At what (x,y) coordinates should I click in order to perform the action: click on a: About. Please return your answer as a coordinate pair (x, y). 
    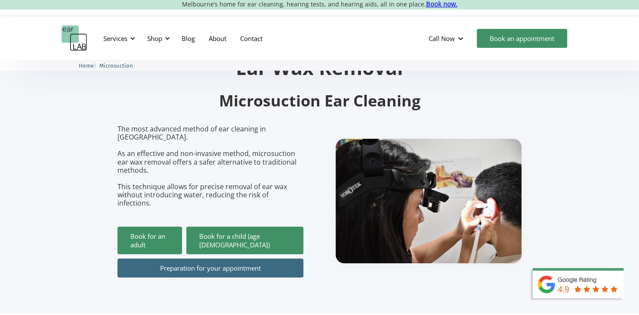
    Looking at the image, I should click on (217, 38).